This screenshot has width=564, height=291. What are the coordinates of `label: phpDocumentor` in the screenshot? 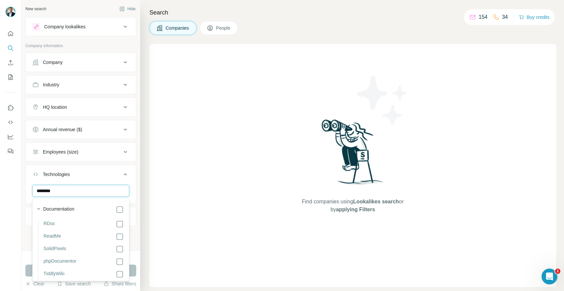 It's located at (60, 262).